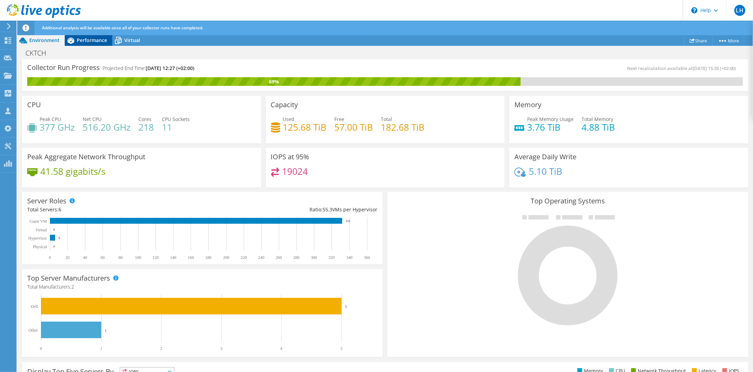 The image size is (753, 372). Describe the element at coordinates (528, 105) in the screenshot. I see `h3: Memory` at that location.